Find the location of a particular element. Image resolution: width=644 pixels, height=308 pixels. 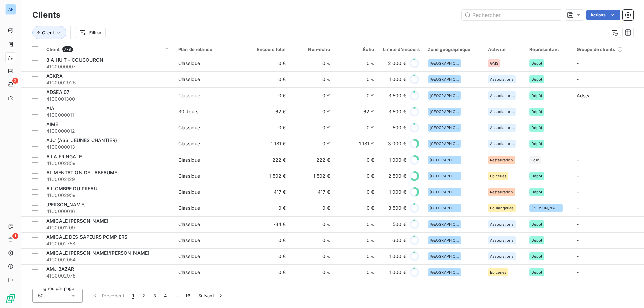

span: 3 500 € is located at coordinates (397, 96).